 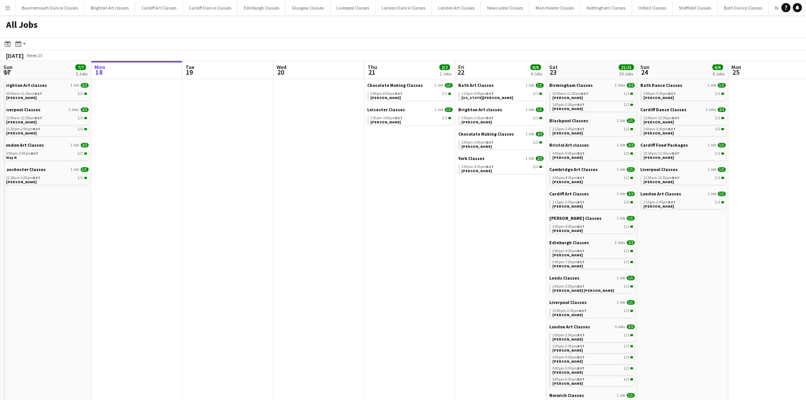 What do you see at coordinates (695, 8) in the screenshot?
I see `button: Sheffield Classes` at bounding box center [695, 8].